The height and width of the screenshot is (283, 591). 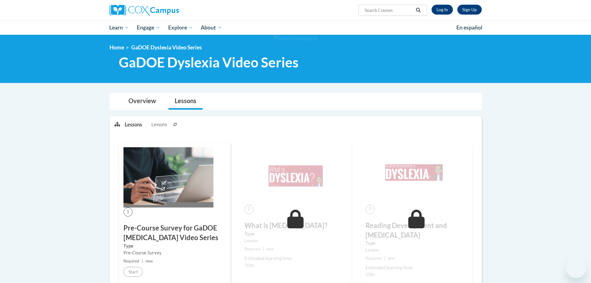 I want to click on a: Overview, so click(x=142, y=101).